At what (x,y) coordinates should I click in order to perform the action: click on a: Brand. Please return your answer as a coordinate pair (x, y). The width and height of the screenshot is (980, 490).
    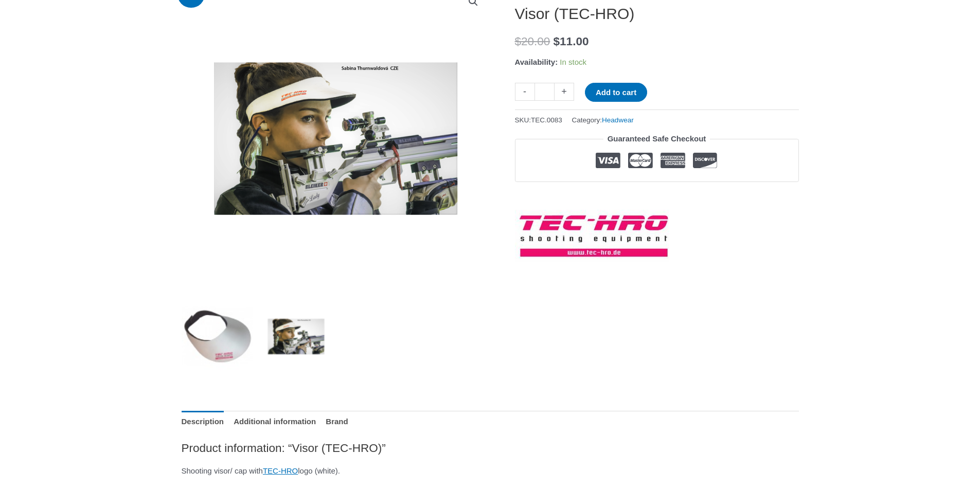
    Looking at the image, I should click on (336, 422).